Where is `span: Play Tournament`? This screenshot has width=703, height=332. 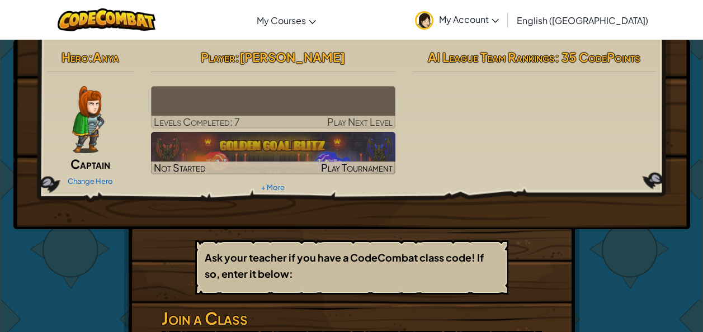
span: Play Tournament is located at coordinates (357, 167).